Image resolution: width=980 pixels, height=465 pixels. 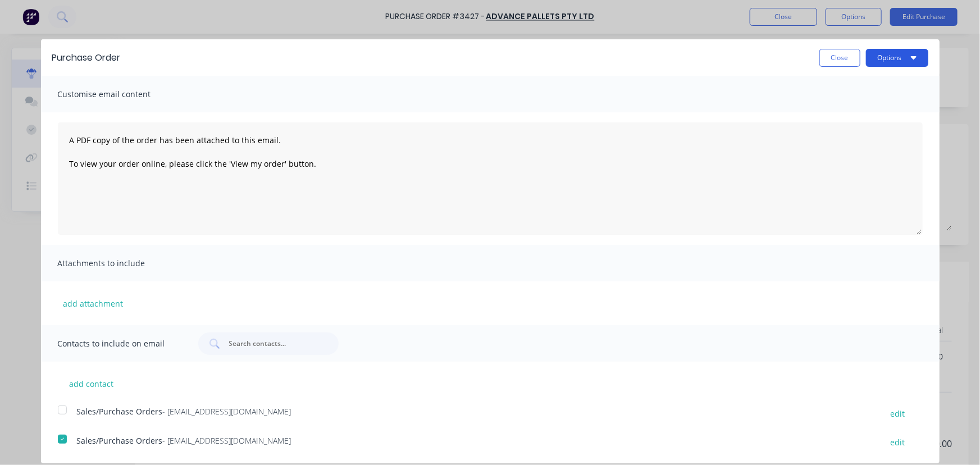 What do you see at coordinates (839, 58) in the screenshot?
I see `button: Close` at bounding box center [839, 58].